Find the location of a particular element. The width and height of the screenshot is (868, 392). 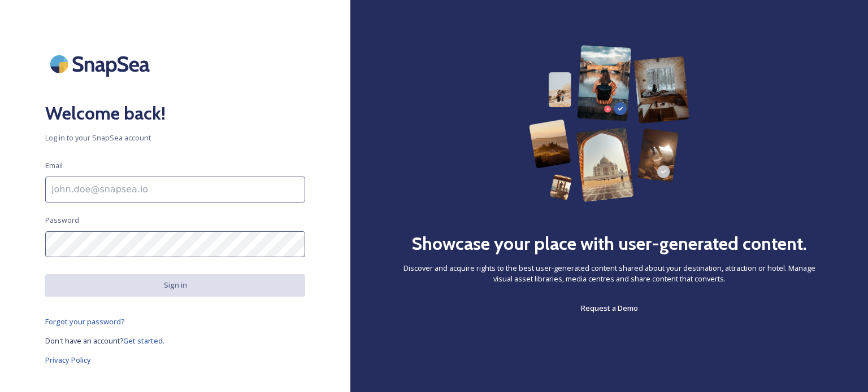

a: Privacy Policy is located at coordinates (175, 360).